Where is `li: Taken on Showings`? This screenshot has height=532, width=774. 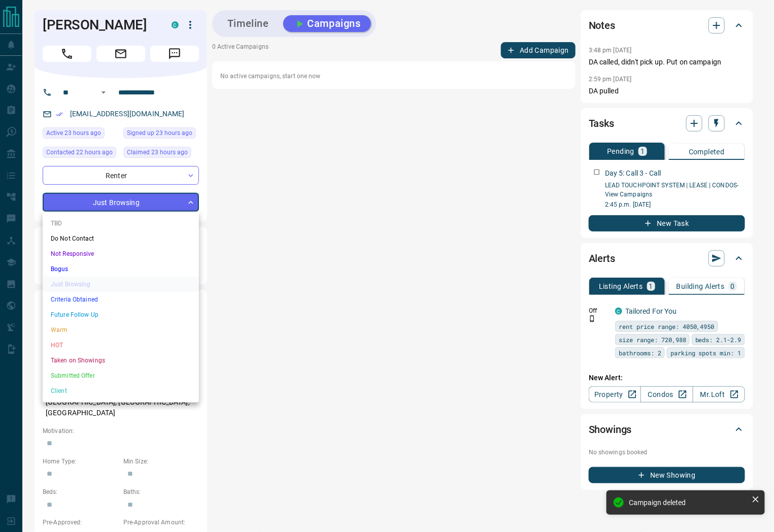 li: Taken on Showings is located at coordinates (121, 361).